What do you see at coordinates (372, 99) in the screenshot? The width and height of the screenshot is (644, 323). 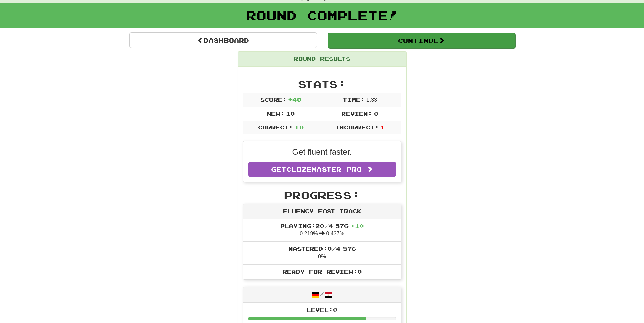 I see `span: 1 : 33` at bounding box center [372, 99].